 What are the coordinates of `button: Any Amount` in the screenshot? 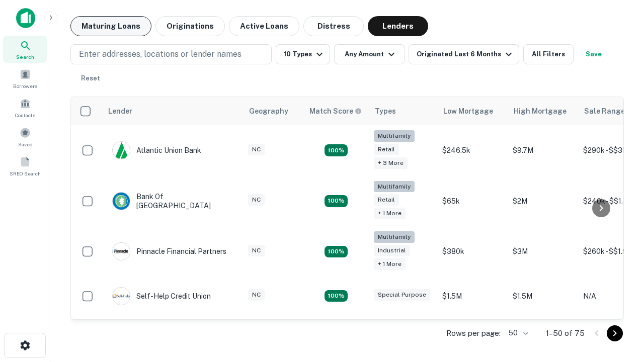 It's located at (369, 54).